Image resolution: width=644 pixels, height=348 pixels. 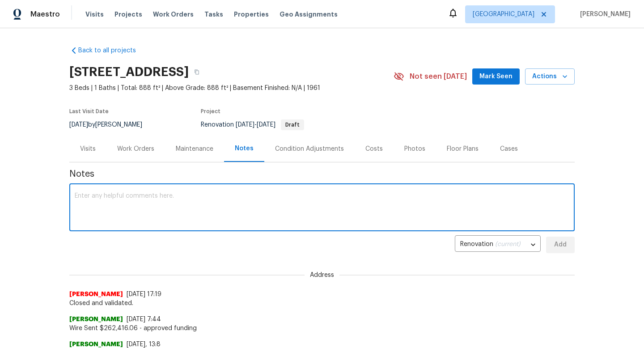 What do you see at coordinates (496, 76) in the screenshot?
I see `span: Mark Seen` at bounding box center [496, 76].